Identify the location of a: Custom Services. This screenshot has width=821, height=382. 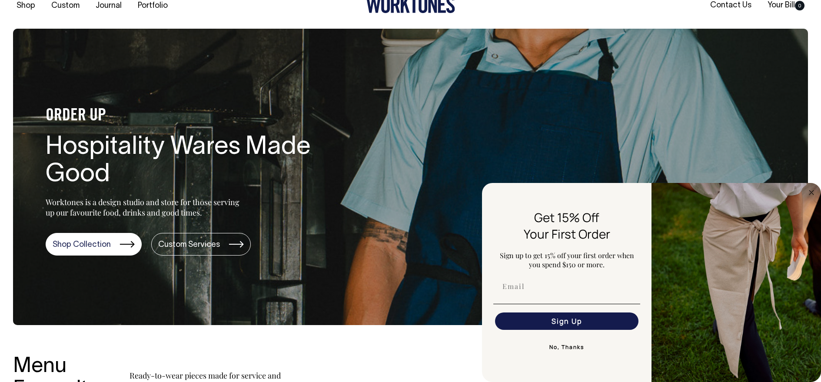
(201, 244).